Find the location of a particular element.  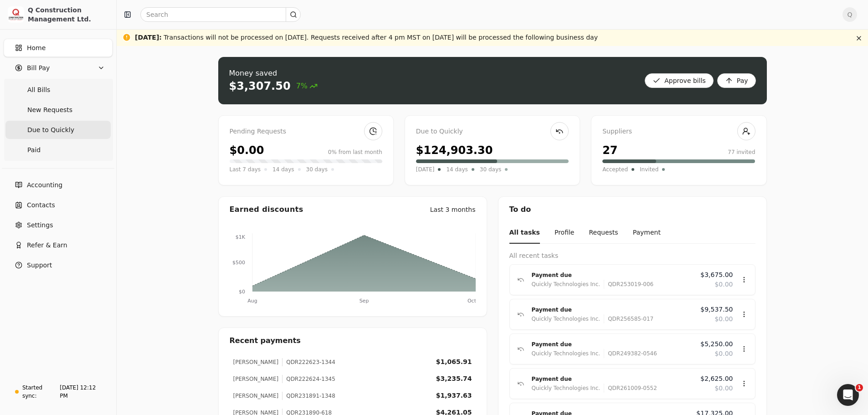

span: $9,537.50 is located at coordinates (717, 309).